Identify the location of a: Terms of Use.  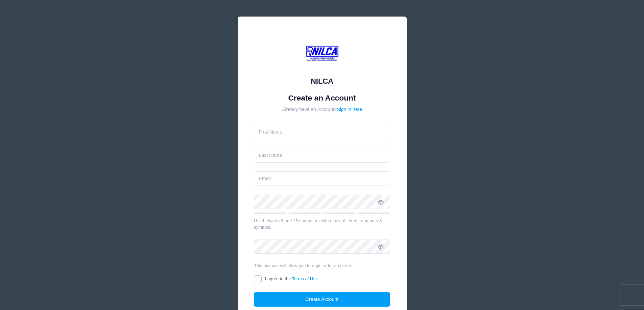
(305, 279).